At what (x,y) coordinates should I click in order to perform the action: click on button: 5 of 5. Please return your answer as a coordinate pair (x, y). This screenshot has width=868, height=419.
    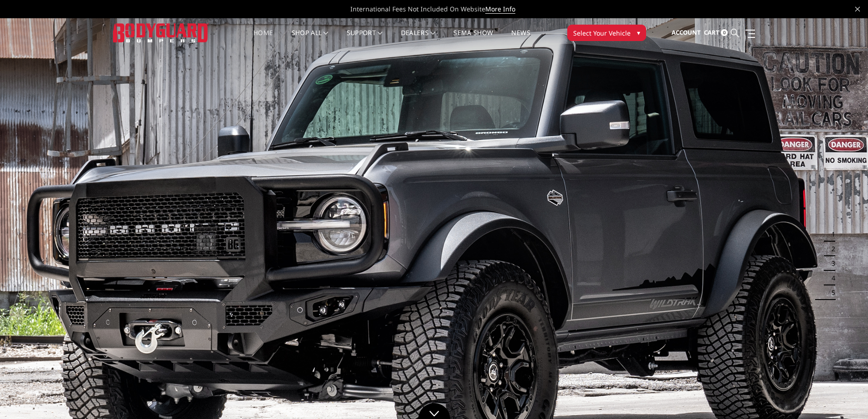
    Looking at the image, I should click on (831, 292).